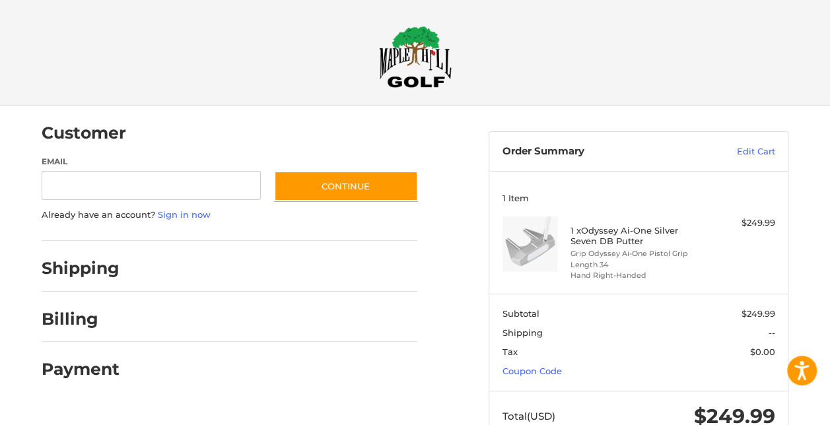 The height and width of the screenshot is (425, 830). What do you see at coordinates (151, 162) in the screenshot?
I see `label: Email` at bounding box center [151, 162].